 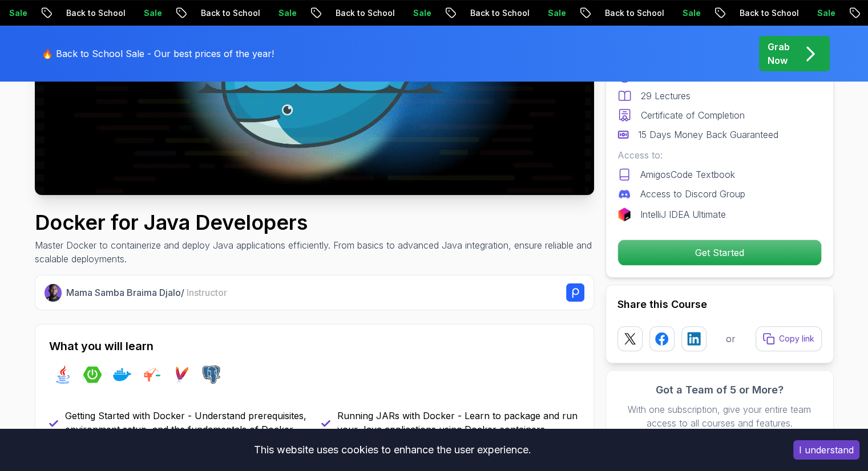 What do you see at coordinates (693, 115) in the screenshot?
I see `p: Certificate of Completion` at bounding box center [693, 115].